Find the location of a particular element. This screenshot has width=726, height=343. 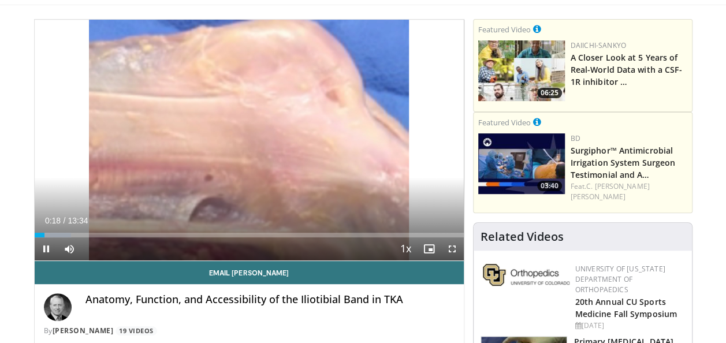

a: BD is located at coordinates (575, 138).